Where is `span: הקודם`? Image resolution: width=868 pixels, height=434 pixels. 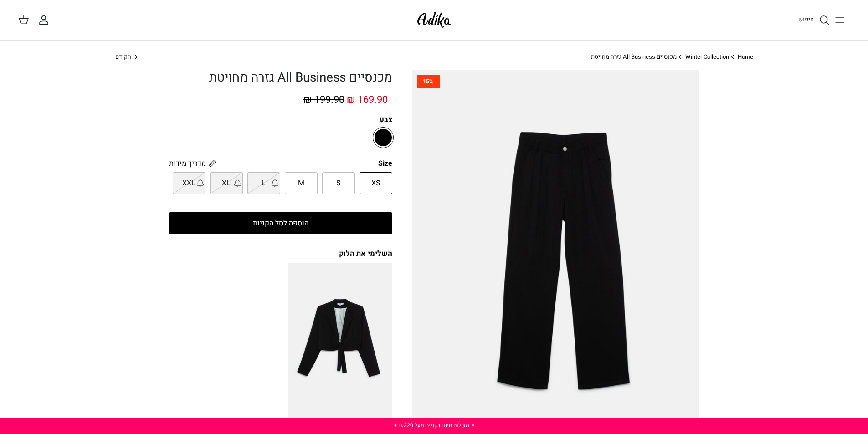
span: הקודם is located at coordinates (123, 56).